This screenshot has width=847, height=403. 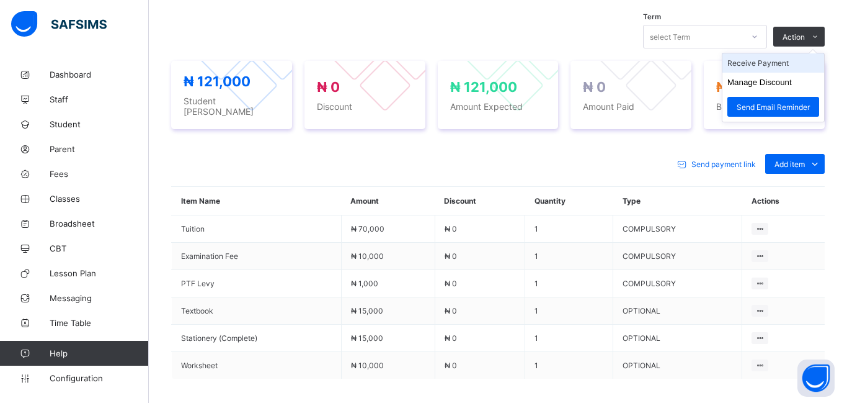 What do you see at coordinates (790, 164) in the screenshot?
I see `span: Add item` at bounding box center [790, 164].